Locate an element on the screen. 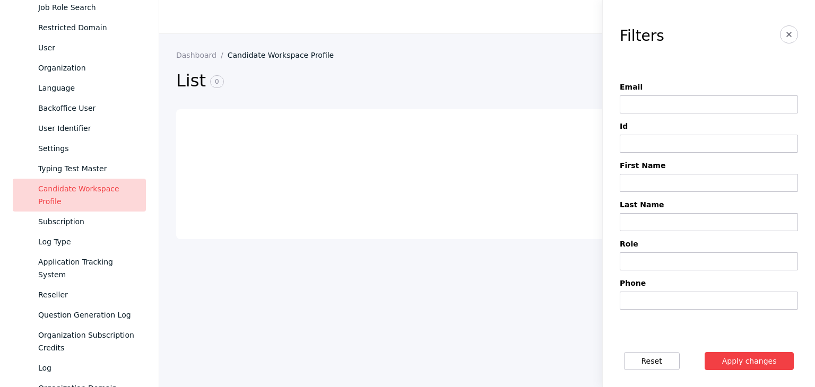 The image size is (815, 387). a: Dashboard is located at coordinates (202, 55).